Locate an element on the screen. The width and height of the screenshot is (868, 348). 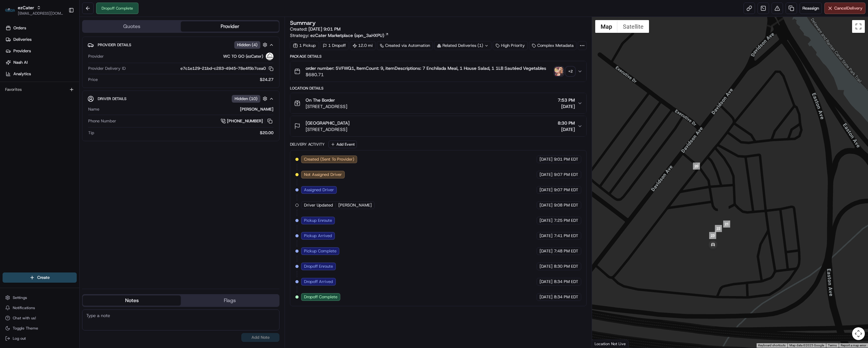
button: CancelDelivery is located at coordinates (845, 8).